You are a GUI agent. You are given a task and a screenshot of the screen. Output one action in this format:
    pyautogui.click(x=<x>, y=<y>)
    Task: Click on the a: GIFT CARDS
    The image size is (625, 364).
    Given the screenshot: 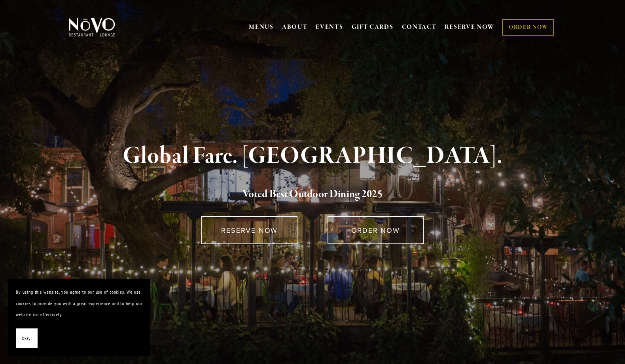 What is the action you would take?
    pyautogui.click(x=372, y=27)
    